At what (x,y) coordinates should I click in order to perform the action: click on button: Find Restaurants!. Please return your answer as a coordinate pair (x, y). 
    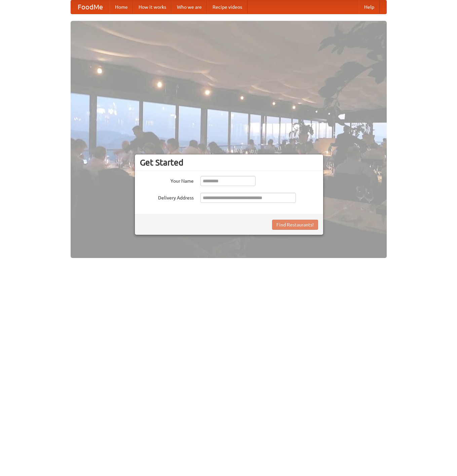
    Looking at the image, I should click on (295, 225).